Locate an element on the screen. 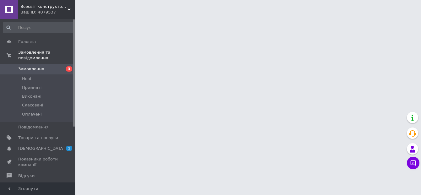  span: Повідомлення is located at coordinates (33, 127).